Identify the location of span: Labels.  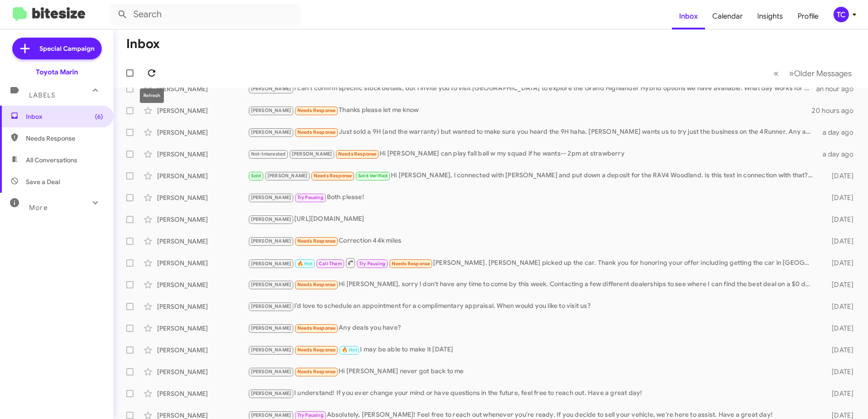
(42, 95).